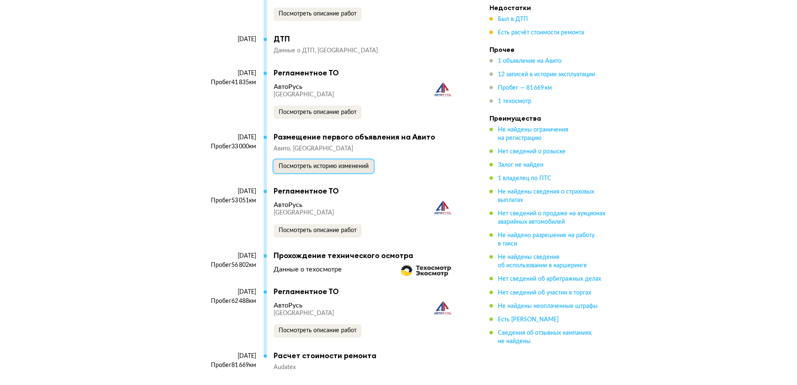  What do you see at coordinates (515, 101) in the screenshot?
I see `span: 1 техосмотр` at bounding box center [515, 101].